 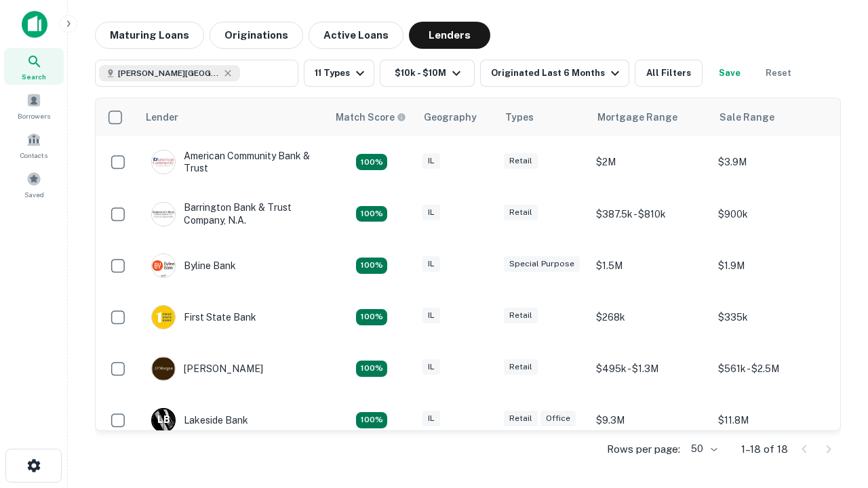 What do you see at coordinates (34, 76) in the screenshot?
I see `span: Search` at bounding box center [34, 76].